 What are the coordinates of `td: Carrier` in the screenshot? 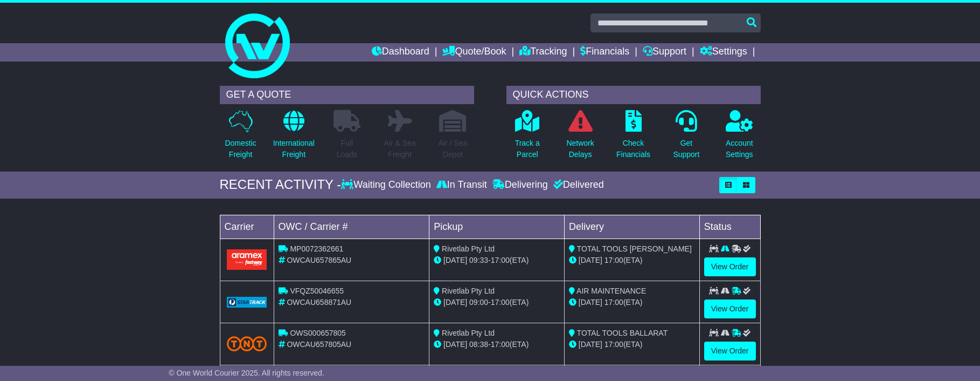 It's located at (246, 226).